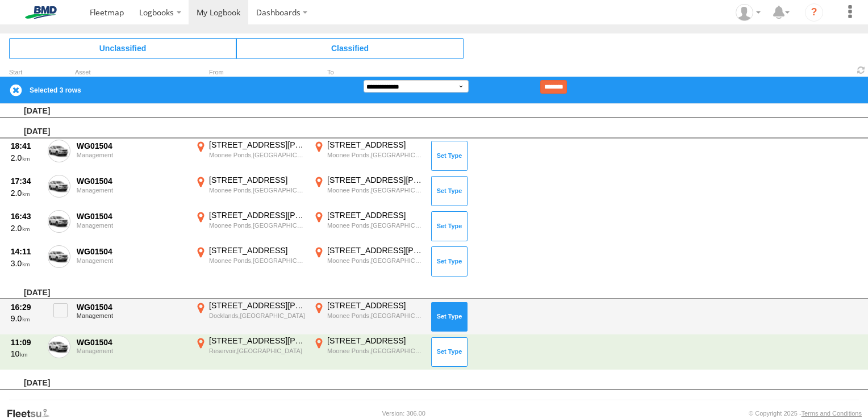  Describe the element at coordinates (26, 73) in the screenshot. I see `div: Click to Sort` at that location.